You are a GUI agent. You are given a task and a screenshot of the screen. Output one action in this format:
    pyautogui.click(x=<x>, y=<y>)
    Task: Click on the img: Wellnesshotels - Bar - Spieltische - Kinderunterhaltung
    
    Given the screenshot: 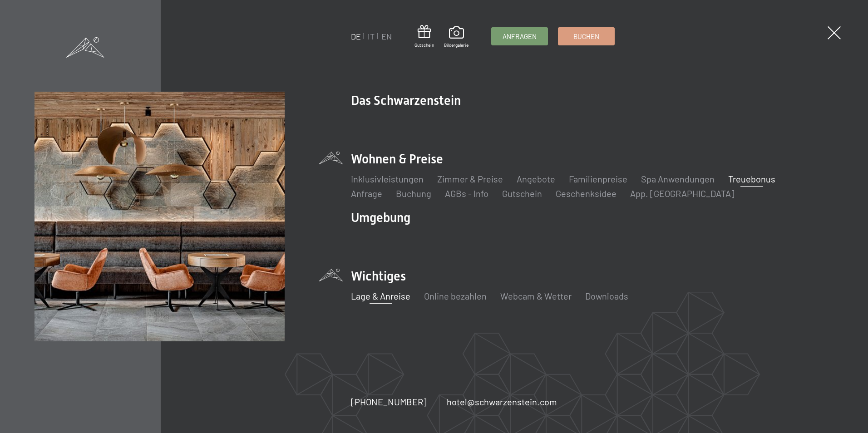 What is the action you would take?
    pyautogui.click(x=159, y=216)
    